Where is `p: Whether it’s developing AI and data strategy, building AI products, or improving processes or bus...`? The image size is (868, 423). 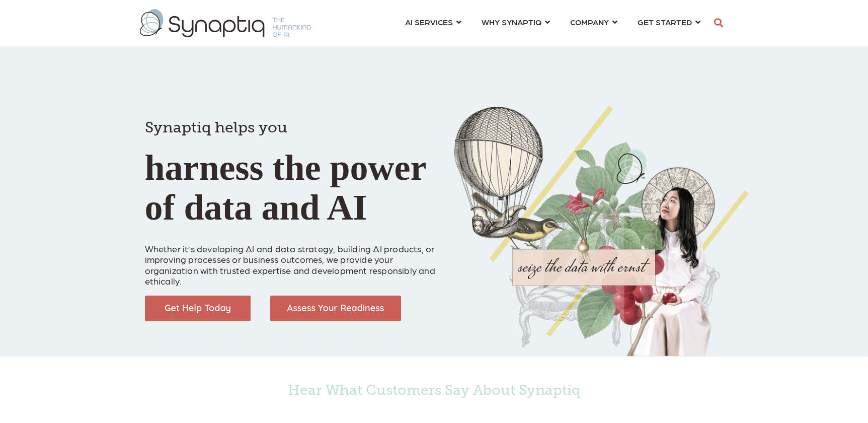
p: Whether it’s developing AI and data strategy, building AI products, or improving processes or bus... is located at coordinates (292, 259).